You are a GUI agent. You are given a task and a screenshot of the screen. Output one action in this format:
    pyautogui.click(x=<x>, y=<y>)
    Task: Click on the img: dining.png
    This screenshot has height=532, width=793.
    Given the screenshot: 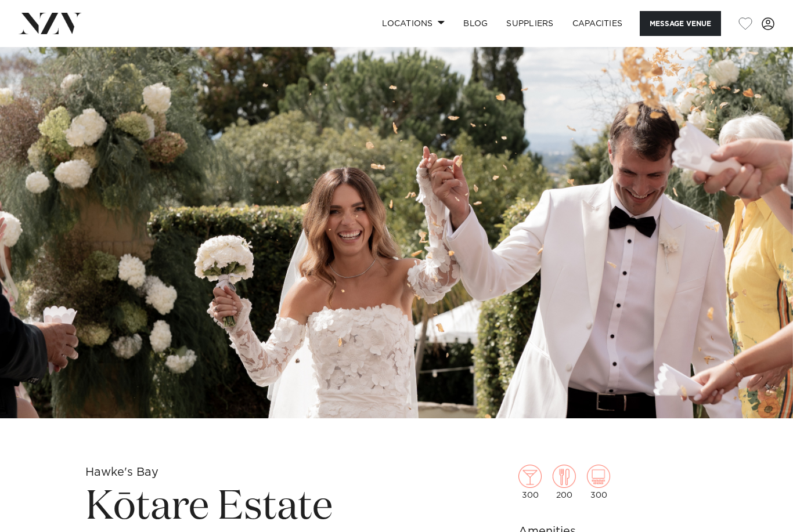 What is the action you would take?
    pyautogui.click(x=564, y=477)
    